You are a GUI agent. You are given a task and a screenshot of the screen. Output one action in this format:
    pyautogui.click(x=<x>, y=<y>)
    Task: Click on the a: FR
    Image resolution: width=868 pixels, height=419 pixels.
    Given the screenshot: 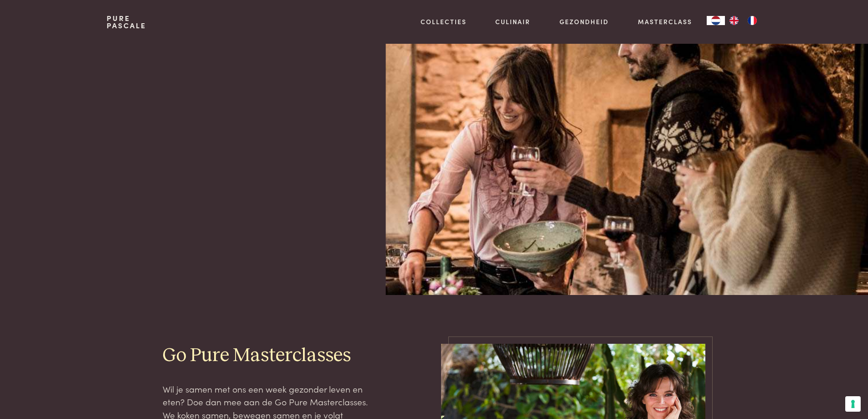 What is the action you would take?
    pyautogui.click(x=753, y=21)
    